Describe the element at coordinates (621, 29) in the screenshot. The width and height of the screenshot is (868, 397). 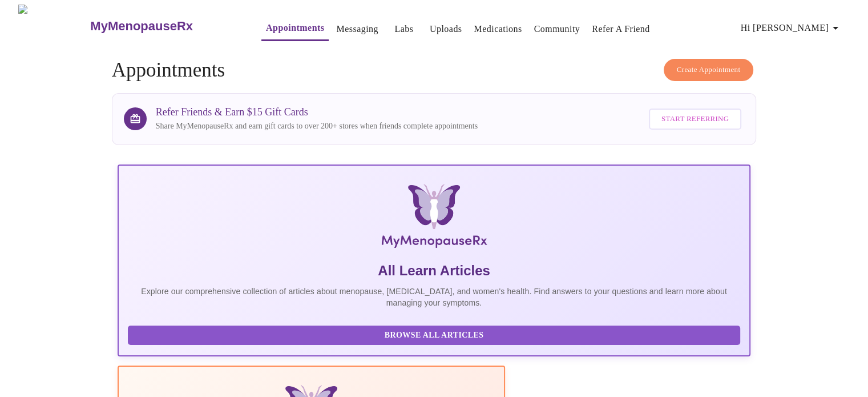
I see `a: Refer a Friend` at that location.